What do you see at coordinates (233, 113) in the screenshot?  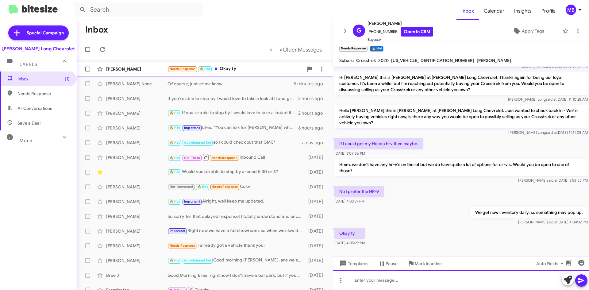 I see `div: If you're able to stop by I would love to take a look at it and give you an offer!` at bounding box center [233, 113].